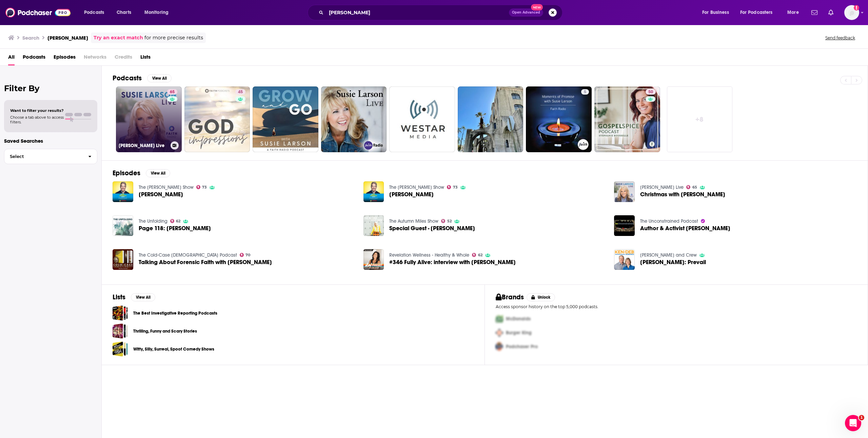 This screenshot has height=438, width=868. I want to click on a: 70, so click(245, 255).